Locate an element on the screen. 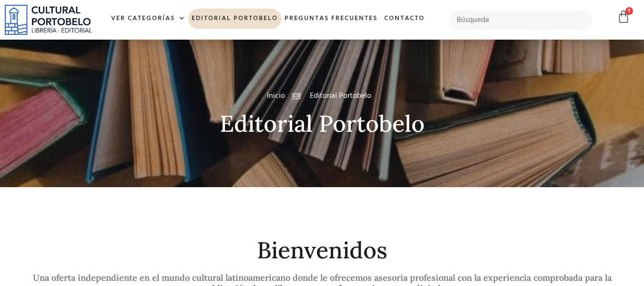  span: Editorial Portobelo is located at coordinates (340, 96).